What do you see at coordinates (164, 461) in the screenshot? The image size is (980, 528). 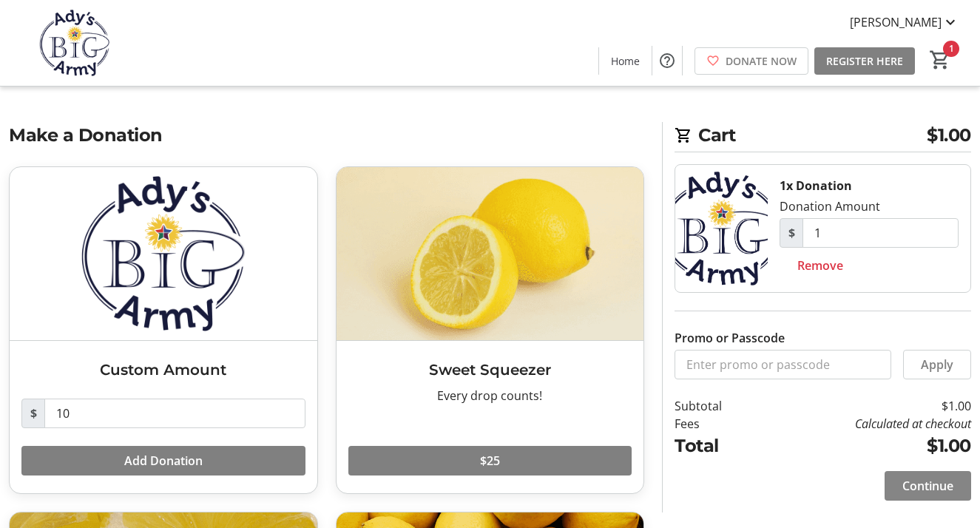 I see `span: Add Donation` at bounding box center [164, 461].